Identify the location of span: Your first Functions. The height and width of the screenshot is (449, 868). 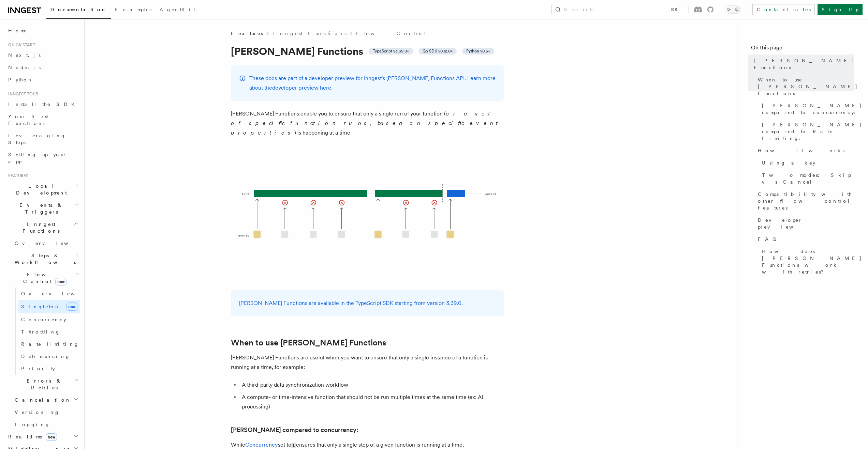
(29, 120).